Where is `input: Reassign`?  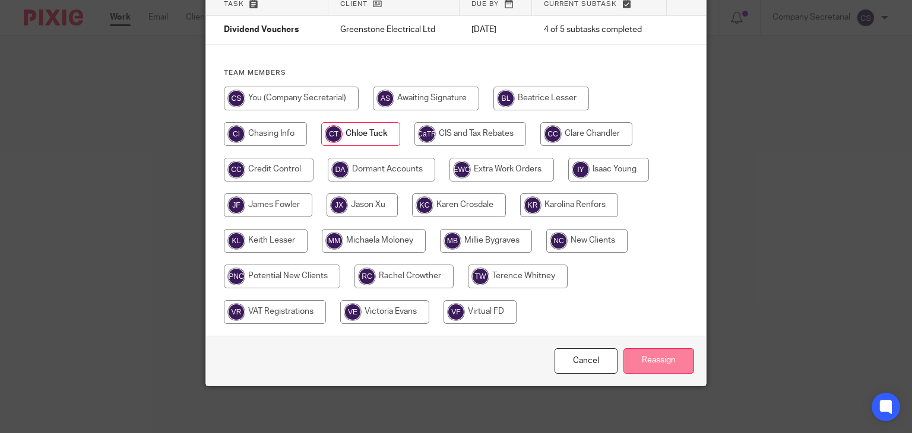
input: Reassign is located at coordinates (658, 361).